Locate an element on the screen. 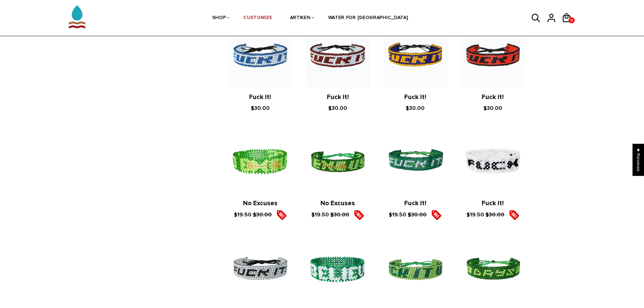 The width and height of the screenshot is (644, 308). div: Click to open Judge.me floating reviews tab is located at coordinates (638, 160).